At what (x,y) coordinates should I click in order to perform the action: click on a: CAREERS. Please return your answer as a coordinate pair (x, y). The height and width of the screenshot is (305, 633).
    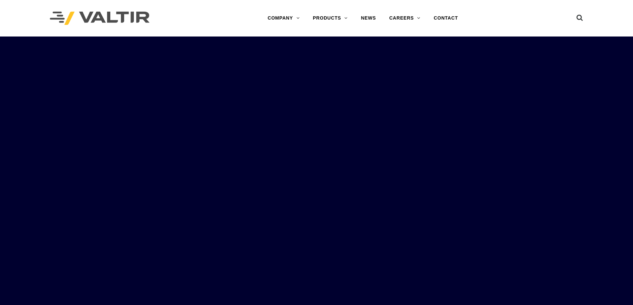
    Looking at the image, I should click on (405, 18).